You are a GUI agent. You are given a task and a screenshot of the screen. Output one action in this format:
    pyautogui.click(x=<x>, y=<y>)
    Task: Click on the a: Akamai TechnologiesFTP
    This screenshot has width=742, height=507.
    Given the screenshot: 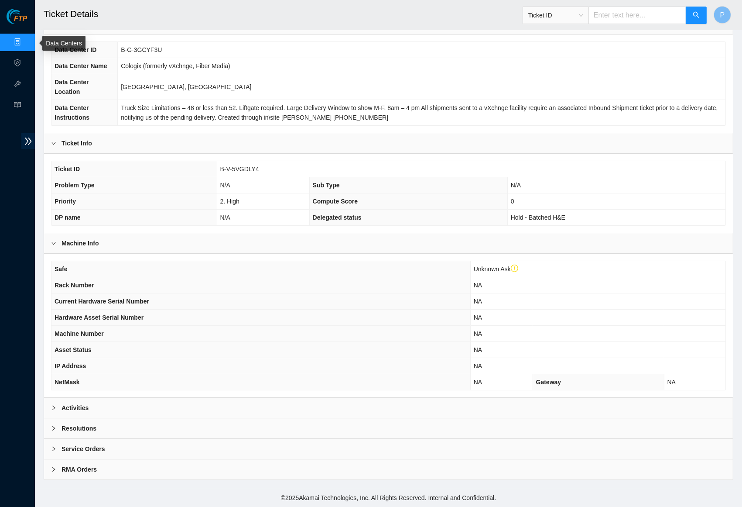 What is the action you would take?
    pyautogui.click(x=17, y=21)
    